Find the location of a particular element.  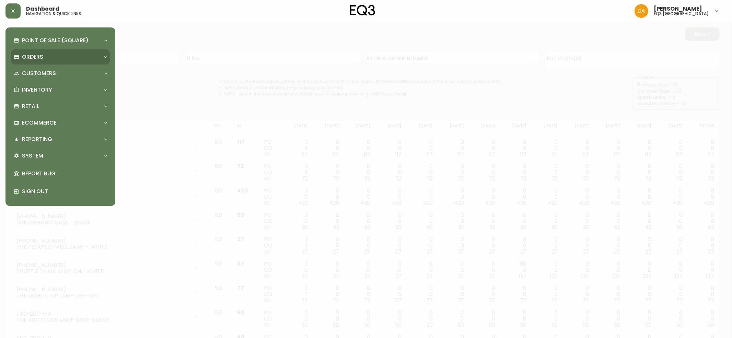

p: Ecommerce is located at coordinates (39, 123).